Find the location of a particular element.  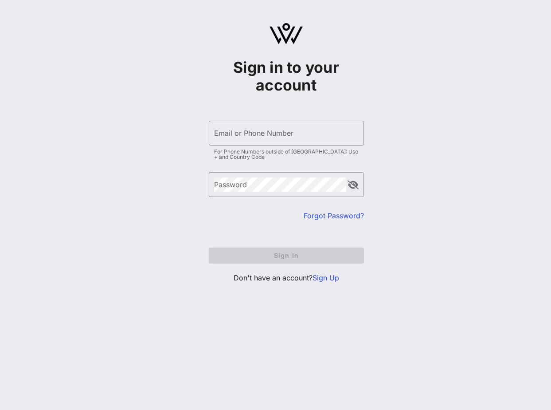

h1: Sign in to your account is located at coordinates (287, 76).